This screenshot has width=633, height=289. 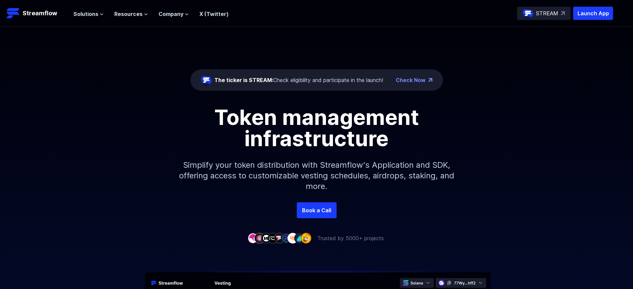 What do you see at coordinates (260, 238) in the screenshot?
I see `img: company-2` at bounding box center [260, 238].